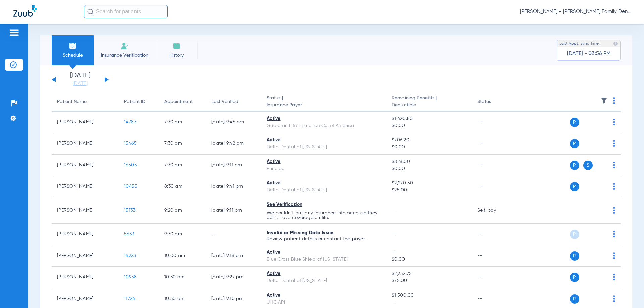 The height and width of the screenshot is (308, 644). Describe the element at coordinates (131, 186) in the screenshot. I see `span: 10455` at that location.